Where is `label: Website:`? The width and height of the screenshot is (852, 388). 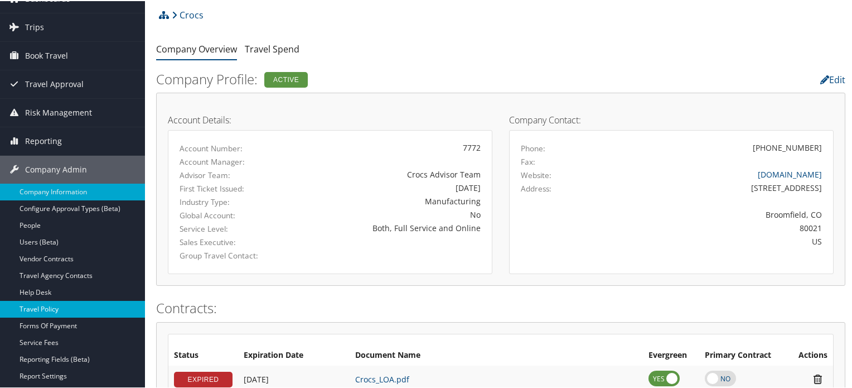
label: Website: is located at coordinates (536, 174).